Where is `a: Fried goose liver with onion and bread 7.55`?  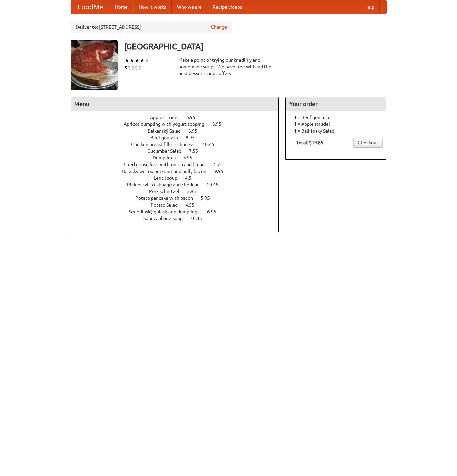 a: Fried goose liver with onion and bread 7.55 is located at coordinates (179, 164).